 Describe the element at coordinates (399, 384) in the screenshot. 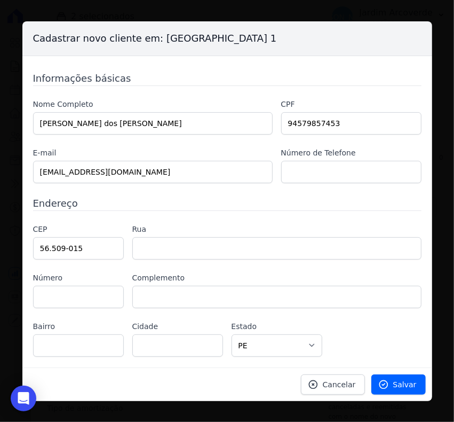

I see `a: Salvar` at that location.